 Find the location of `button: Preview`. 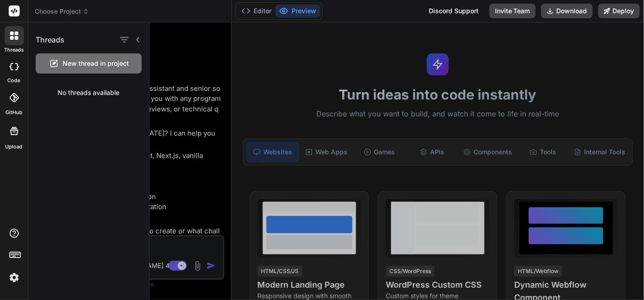

button: Preview is located at coordinates (298, 11).